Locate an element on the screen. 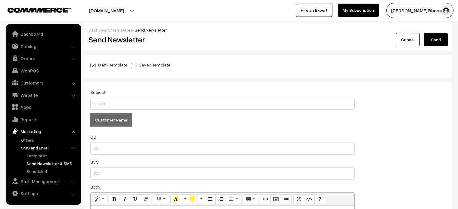 Image resolution: width=458 pixels, height=209 pixels. label: BCC is located at coordinates (95, 162).